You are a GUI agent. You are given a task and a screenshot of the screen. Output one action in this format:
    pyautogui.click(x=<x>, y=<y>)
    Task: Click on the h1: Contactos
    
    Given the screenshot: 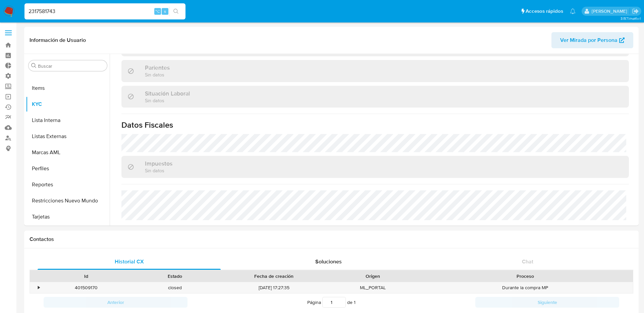 What is the action you would take?
    pyautogui.click(x=331, y=239)
    